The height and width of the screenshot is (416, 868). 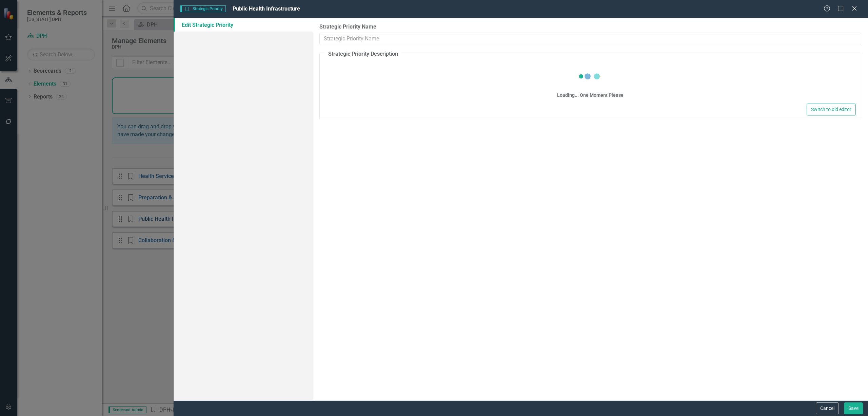 I want to click on a: Edit Strategic Priority, so click(x=243, y=25).